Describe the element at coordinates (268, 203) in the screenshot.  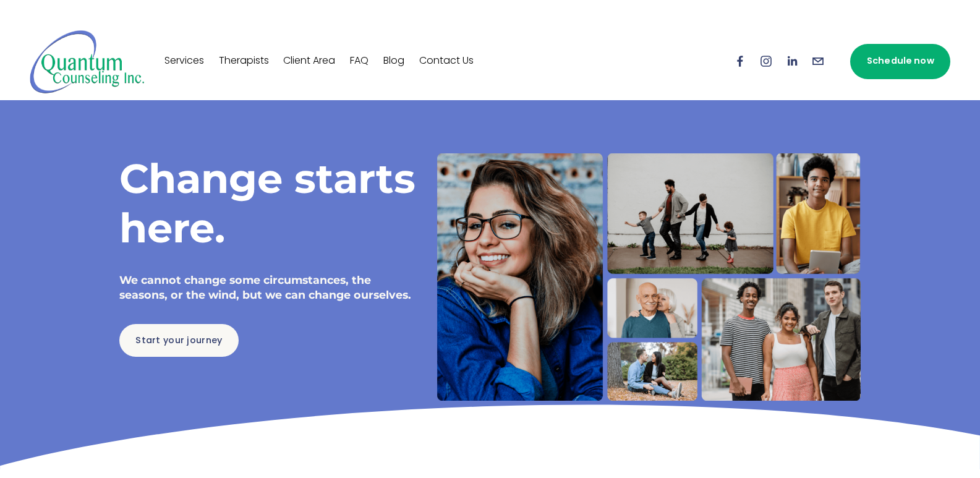
I see `h1: Change starts here.` at that location.